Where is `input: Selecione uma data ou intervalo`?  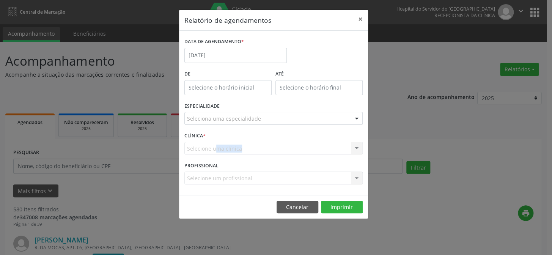 input: Selecione uma data ou intervalo is located at coordinates (236, 55).